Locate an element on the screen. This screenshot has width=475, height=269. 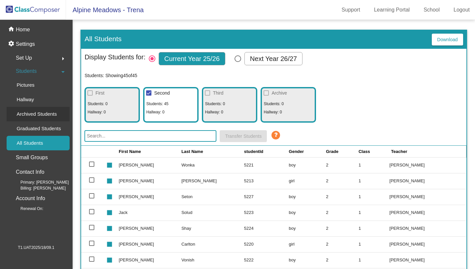
p: Small Groups is located at coordinates (32, 158).